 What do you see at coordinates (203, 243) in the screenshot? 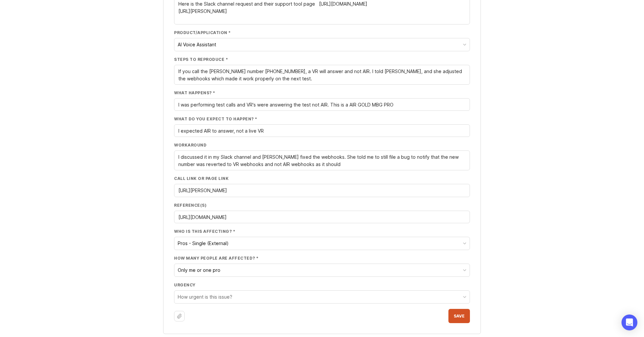
I see `div: Pros - Single (External)` at bounding box center [203, 243].